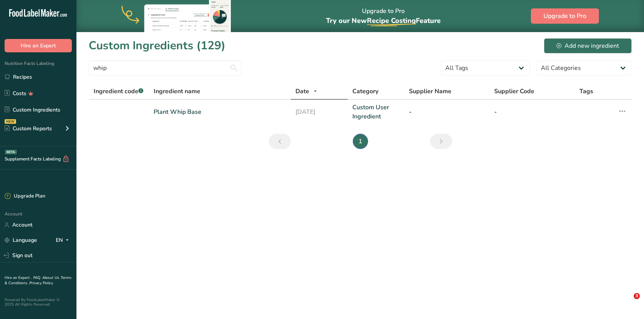 The height and width of the screenshot is (319, 644). What do you see at coordinates (118, 91) in the screenshot?
I see `span: Ingredient code` at bounding box center [118, 91].